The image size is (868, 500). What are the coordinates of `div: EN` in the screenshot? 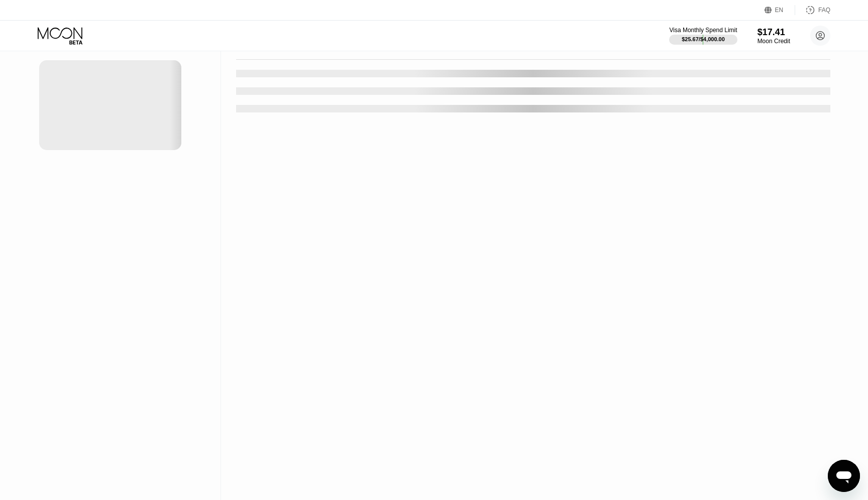 It's located at (780, 10).